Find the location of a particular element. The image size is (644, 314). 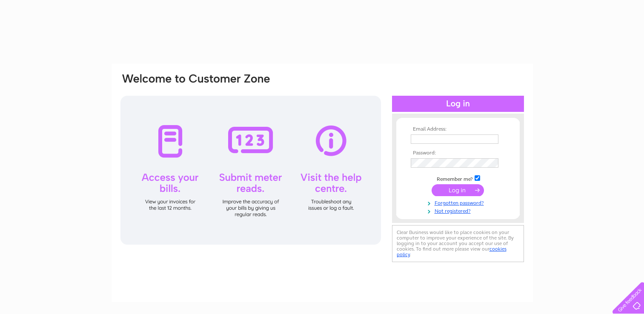

th: Password: is located at coordinates (458, 153).